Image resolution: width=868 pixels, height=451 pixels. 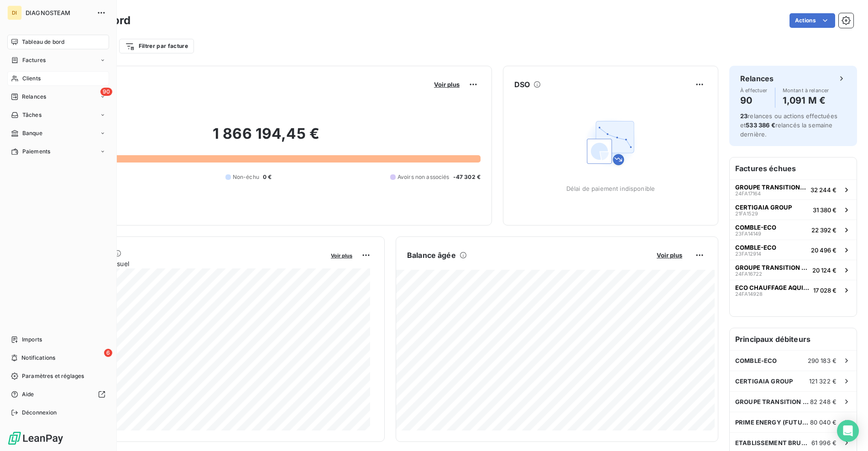 I want to click on span: -47 302 €, so click(x=467, y=177).